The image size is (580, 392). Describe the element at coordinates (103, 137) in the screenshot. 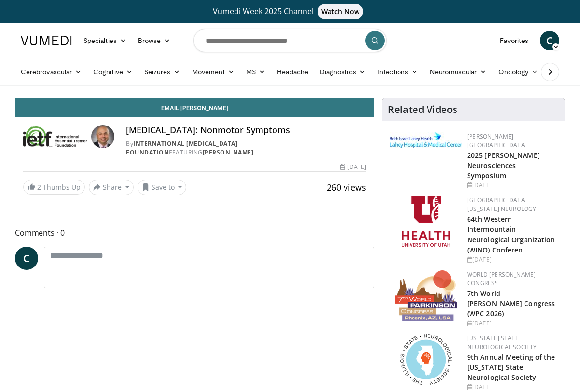

I see `img: Avatar` at that location.